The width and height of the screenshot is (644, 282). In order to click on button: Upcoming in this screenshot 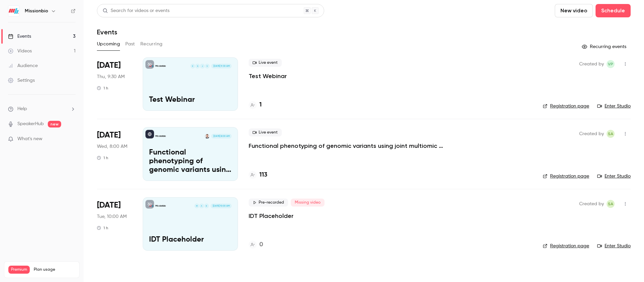, I will do `click(108, 44)`.